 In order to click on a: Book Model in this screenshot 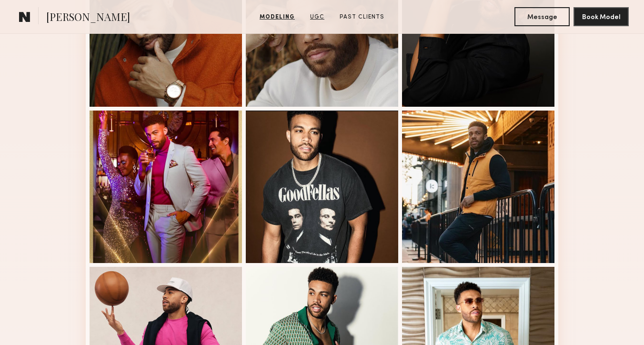, I will do `click(601, 16)`.